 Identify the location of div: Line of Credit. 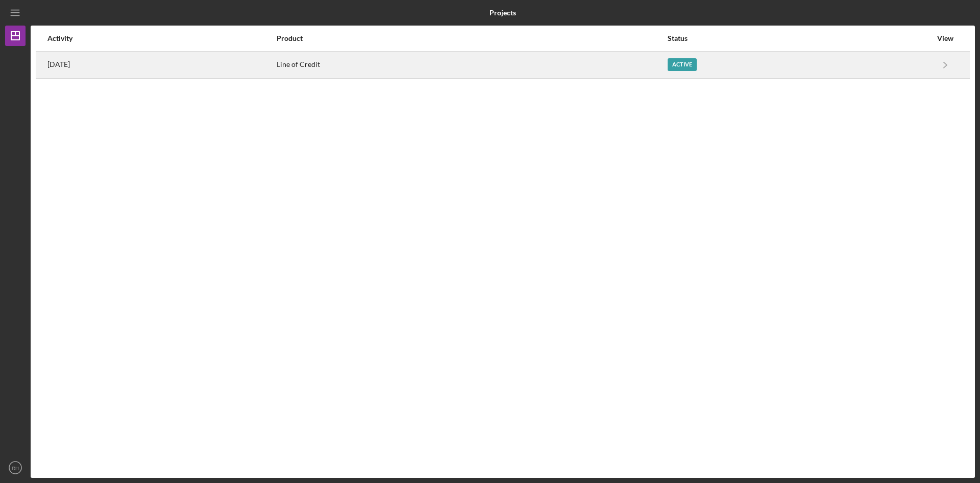
(472, 64).